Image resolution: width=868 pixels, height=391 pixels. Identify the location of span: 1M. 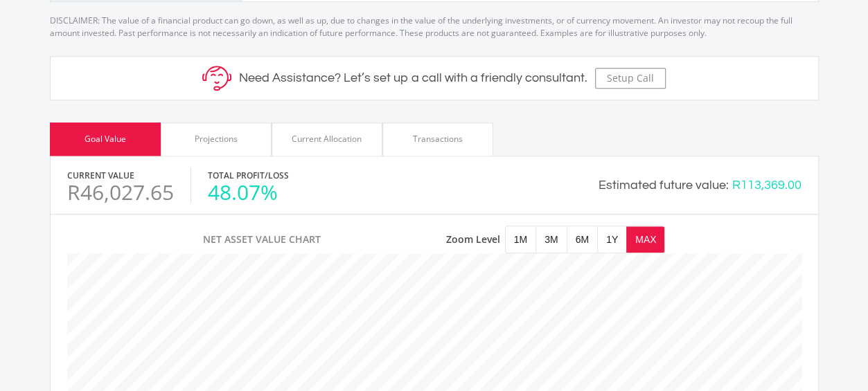
(520, 239).